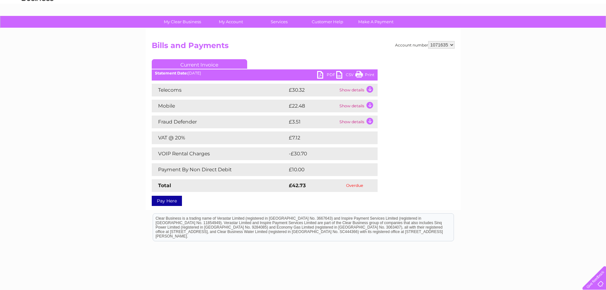 This screenshot has height=290, width=606. What do you see at coordinates (303, 47) in the screenshot?
I see `h2: Bills and Payments` at bounding box center [303, 47].